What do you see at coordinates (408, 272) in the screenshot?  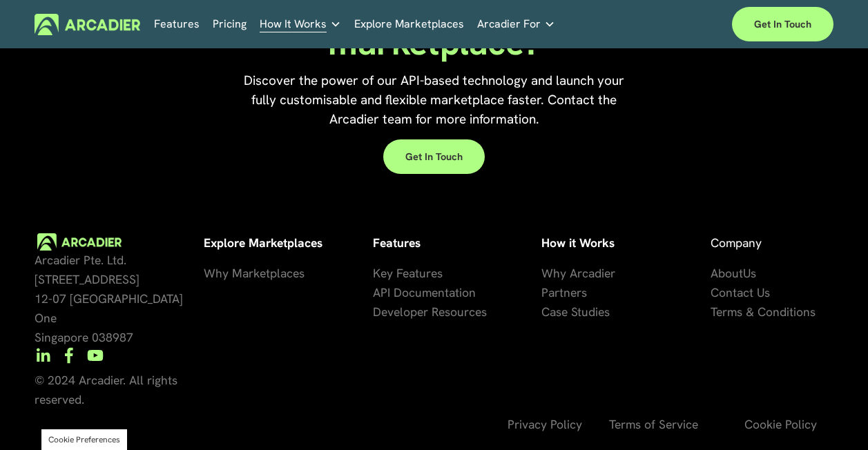 I see `span: Key Features` at bounding box center [408, 272].